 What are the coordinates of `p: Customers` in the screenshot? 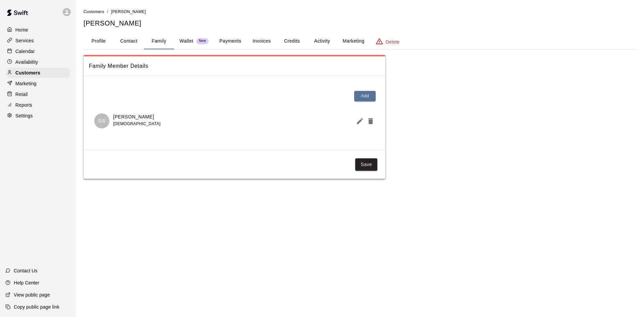 It's located at (28, 73).